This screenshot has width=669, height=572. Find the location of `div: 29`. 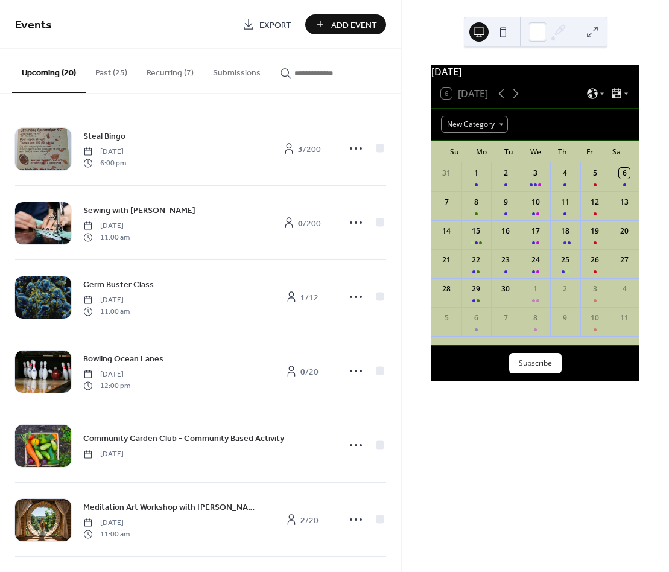

div: 29 is located at coordinates (476, 289).